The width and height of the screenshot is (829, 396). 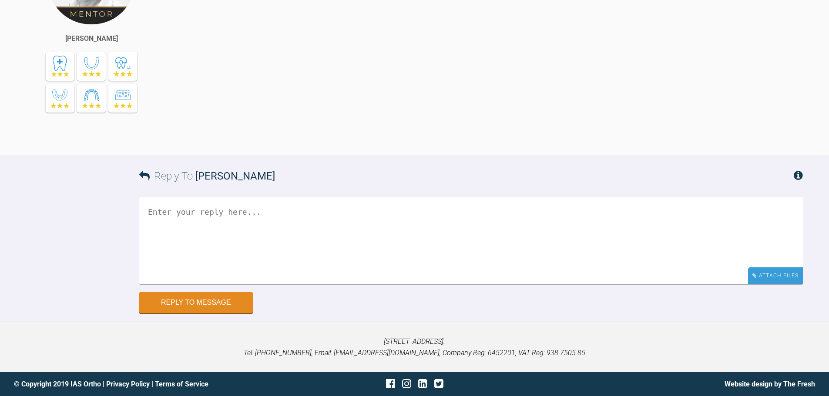 I want to click on div: © Copyright 2019 IAS Ortho | |, so click(x=148, y=385).